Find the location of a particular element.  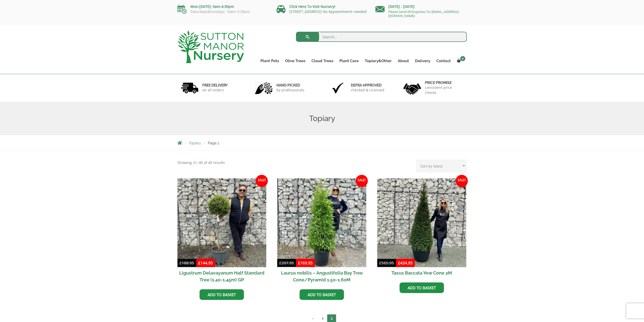

input: Search... is located at coordinates (381, 37).